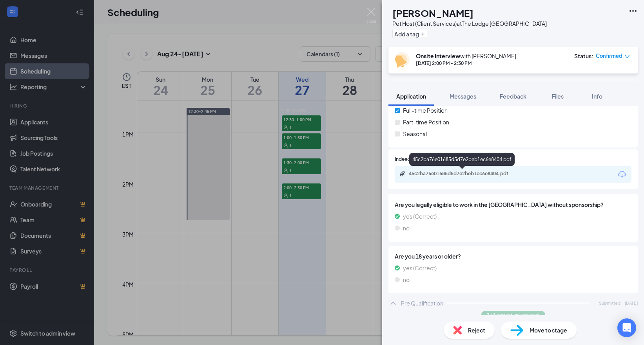 The width and height of the screenshot is (644, 345). What do you see at coordinates (609, 56) in the screenshot?
I see `span: Confirmed` at bounding box center [609, 56].